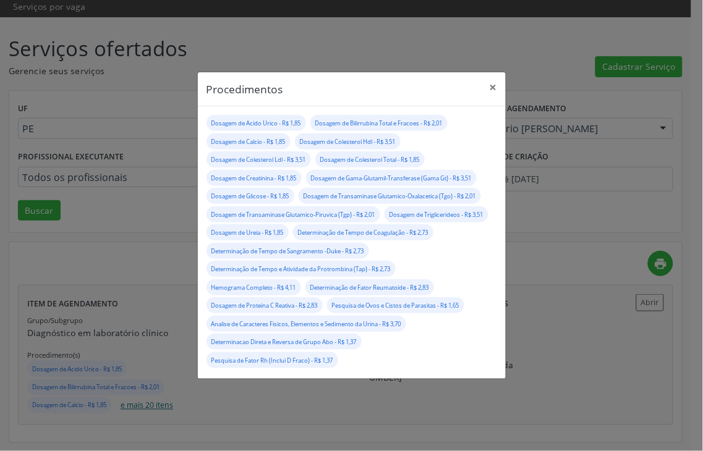 This screenshot has width=703, height=451. What do you see at coordinates (436, 214) in the screenshot?
I see `small: Dosagem de Triglicerideos - R$ 3,51` at bounding box center [436, 214].